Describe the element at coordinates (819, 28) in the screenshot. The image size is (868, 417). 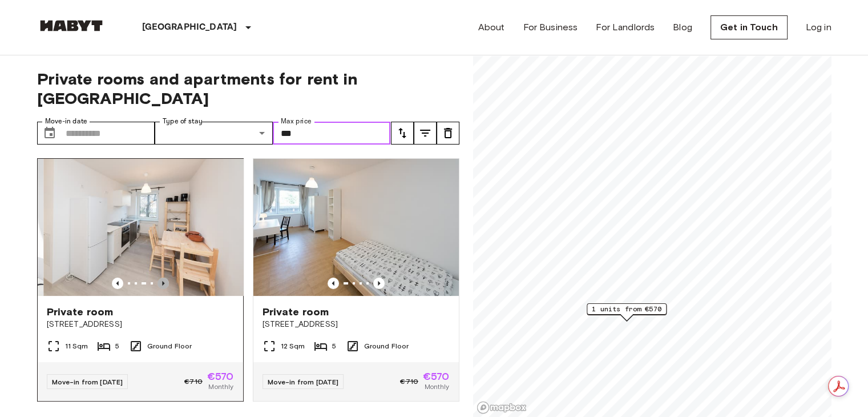
I see `a: Log in` at that location.